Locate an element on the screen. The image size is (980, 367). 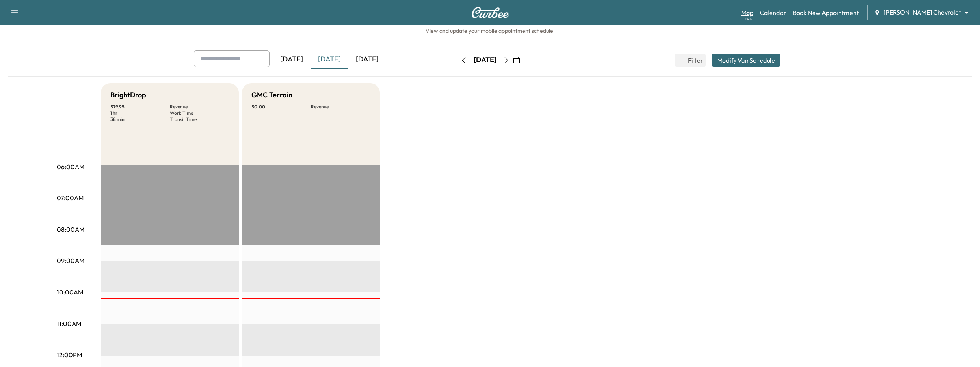
h5: BrightDrop is located at coordinates (128, 95).